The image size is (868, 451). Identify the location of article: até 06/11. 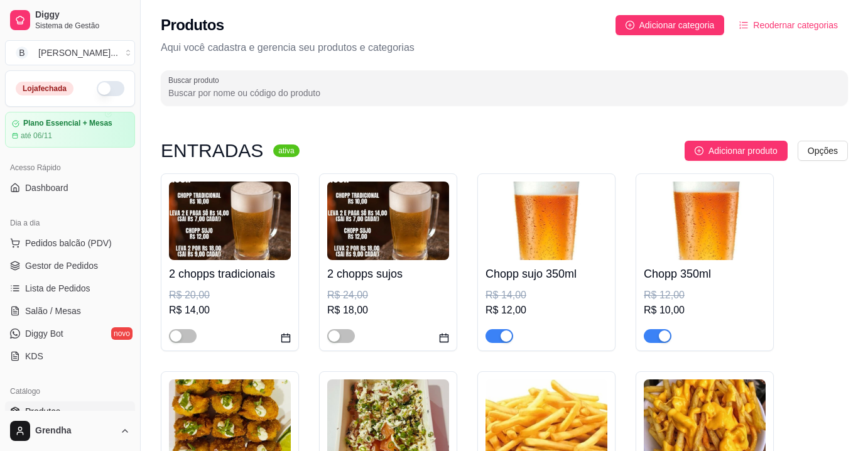
(36, 136).